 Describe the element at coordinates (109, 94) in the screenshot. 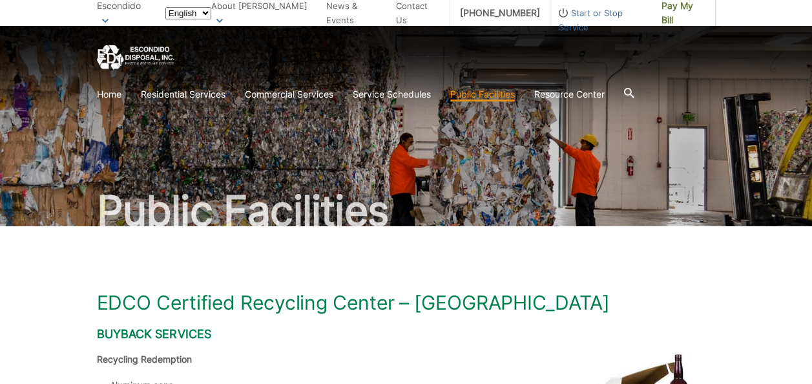

I see `a: Home` at that location.